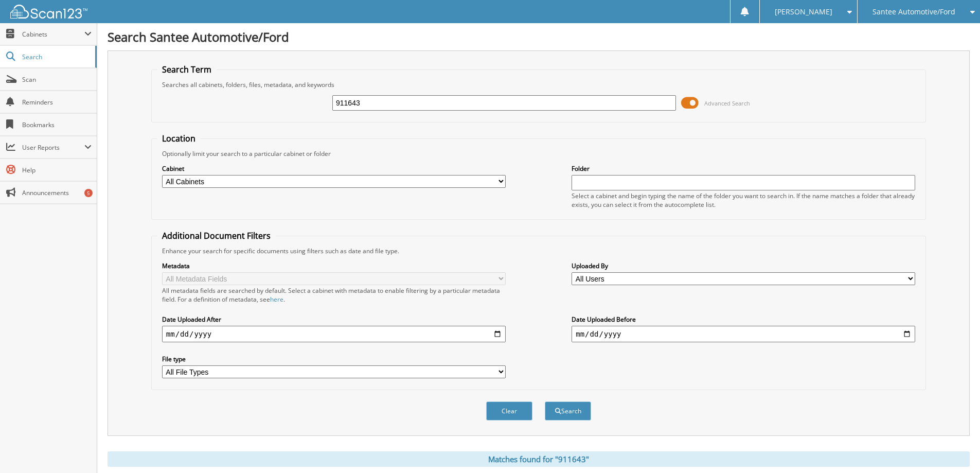  What do you see at coordinates (334, 168) in the screenshot?
I see `label: Cabinet` at bounding box center [334, 168].